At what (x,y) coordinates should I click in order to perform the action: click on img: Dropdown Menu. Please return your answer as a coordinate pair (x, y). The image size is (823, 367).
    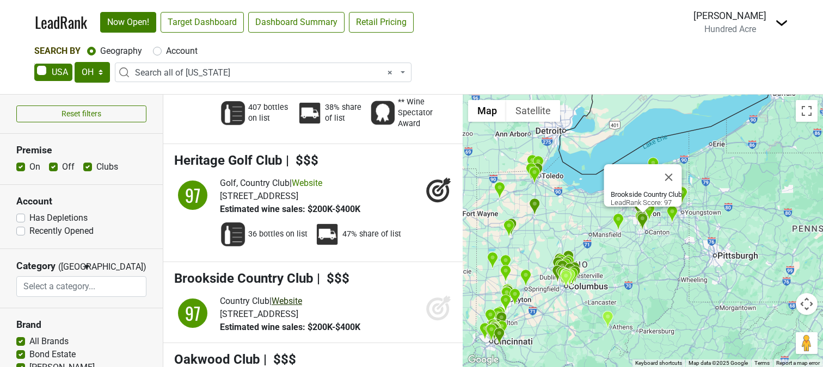
    Looking at the image, I should click on (782, 23).